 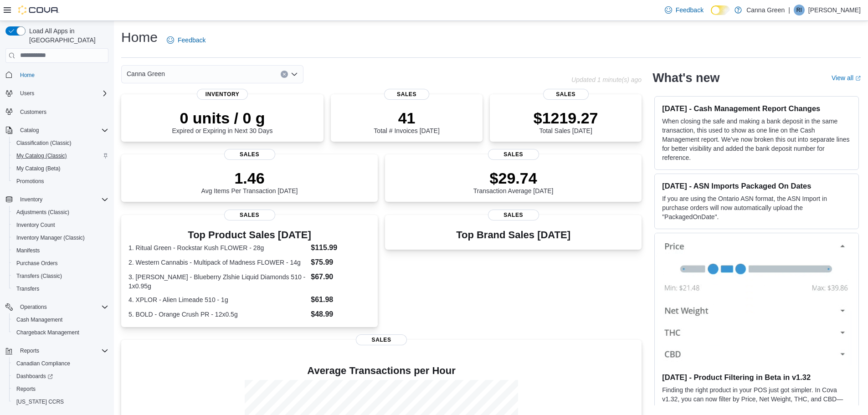 I want to click on span: Transfers (Classic), so click(x=39, y=277).